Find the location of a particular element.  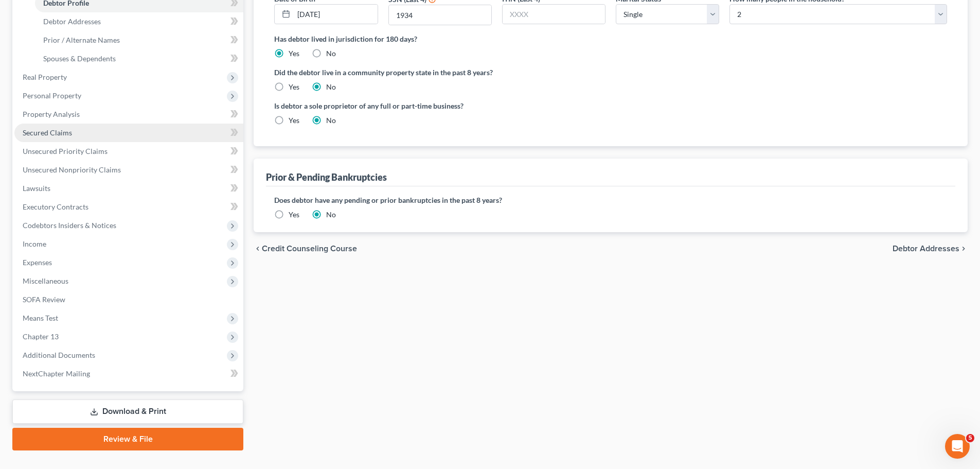

span: Income is located at coordinates (34, 243).